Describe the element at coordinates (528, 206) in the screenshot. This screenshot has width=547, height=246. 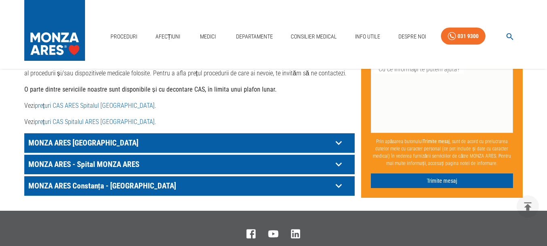
I see `button: delete` at that location.